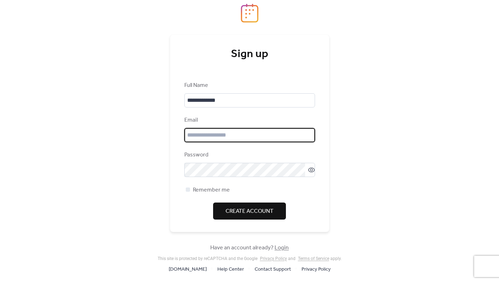  I want to click on img: logo, so click(249, 13).